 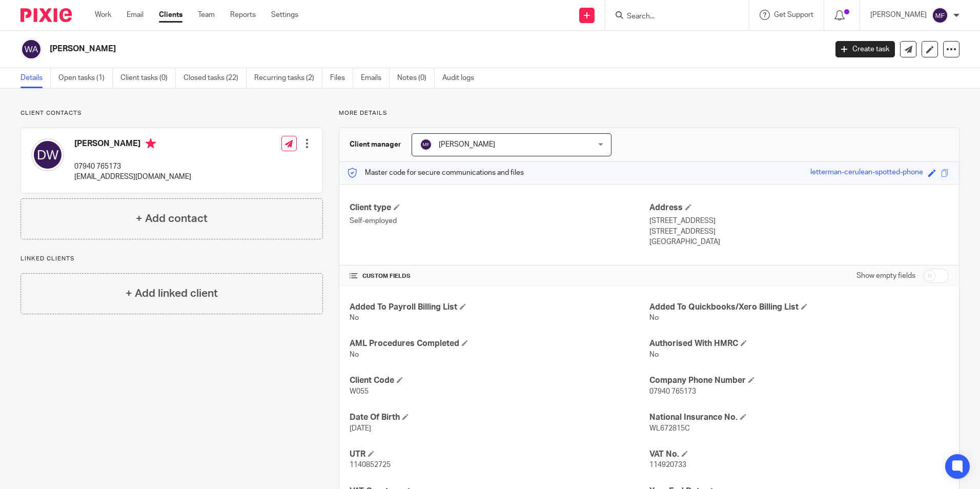 What do you see at coordinates (670, 428) in the screenshot?
I see `span: WL672815C` at bounding box center [670, 428].